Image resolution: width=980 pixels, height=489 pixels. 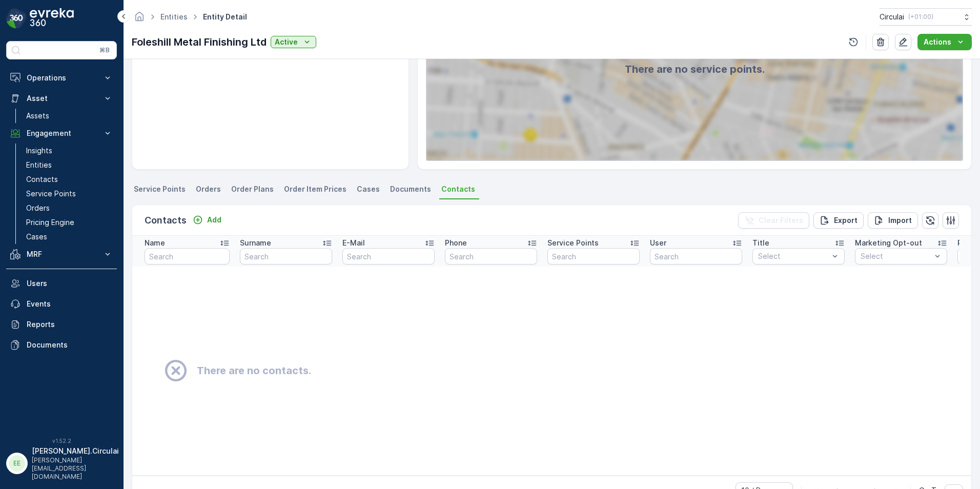 What do you see at coordinates (761, 243) in the screenshot?
I see `p: Title` at bounding box center [761, 243].